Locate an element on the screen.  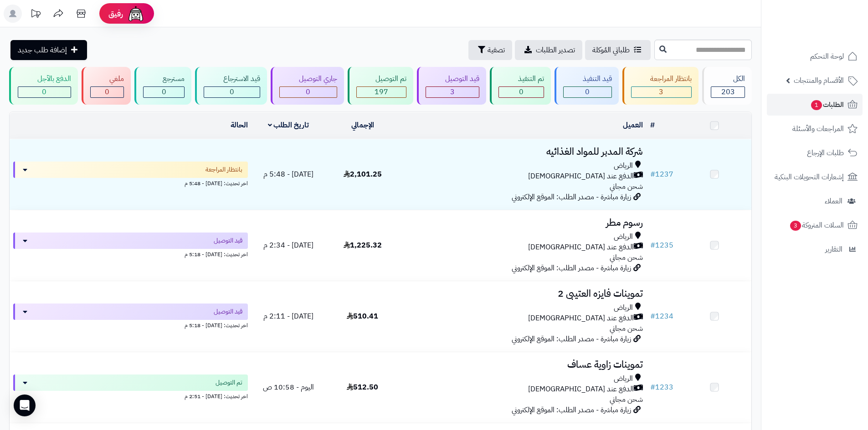
a: تم التنفيذ 0 is located at coordinates (520, 85).